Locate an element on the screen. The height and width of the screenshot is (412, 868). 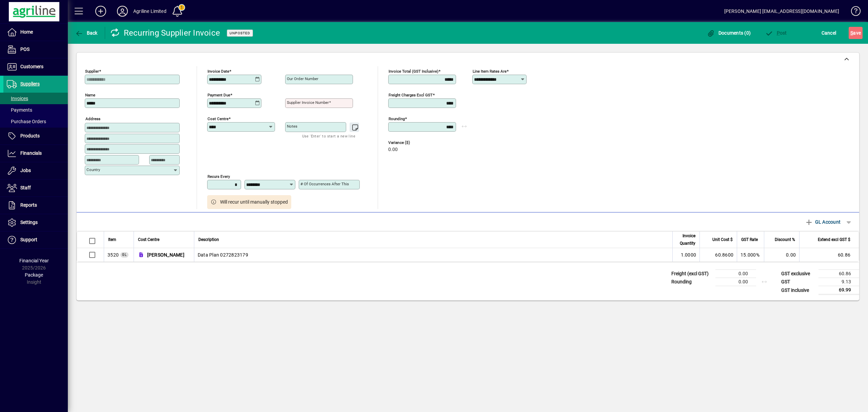
button: Documents (0) is located at coordinates (729, 33).